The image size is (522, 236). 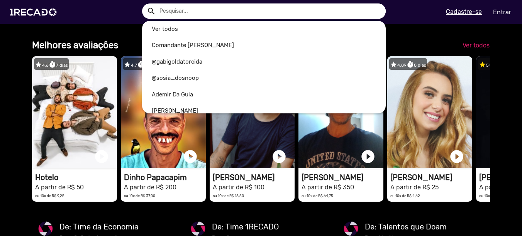 What do you see at coordinates (264, 29) in the screenshot?
I see `a: Ver todos` at bounding box center [264, 29].